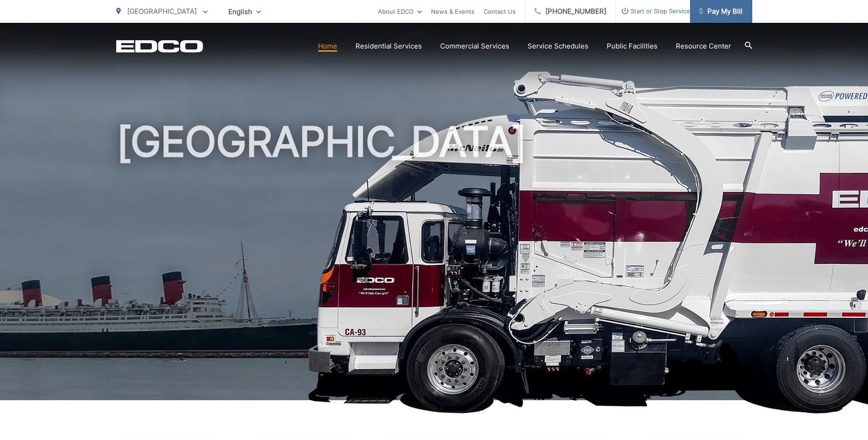 This screenshot has width=868, height=440. Describe the element at coordinates (558, 46) in the screenshot. I see `a: Service Schedules` at that location.